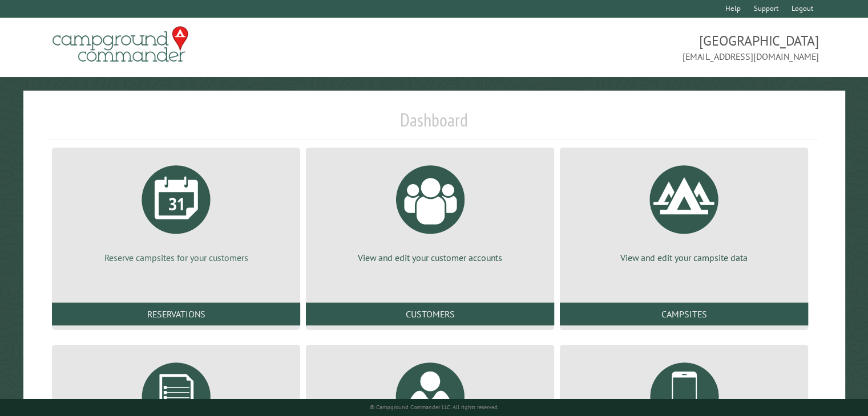 Image resolution: width=868 pixels, height=416 pixels. I want to click on h1: Dashboard, so click(434, 124).